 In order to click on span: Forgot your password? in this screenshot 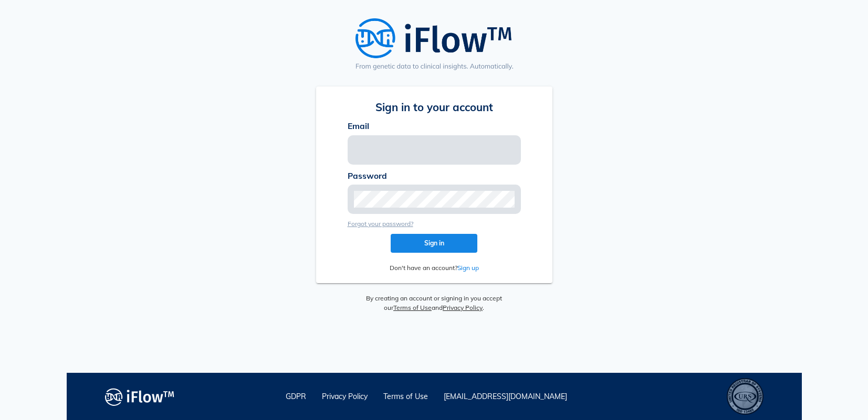, I will do `click(380, 223)`.